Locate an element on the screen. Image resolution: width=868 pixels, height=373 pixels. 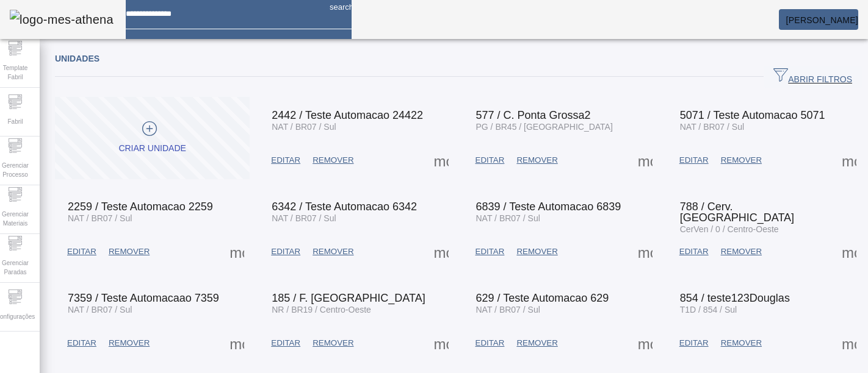
button: Criar unidade is located at coordinates (152, 137).